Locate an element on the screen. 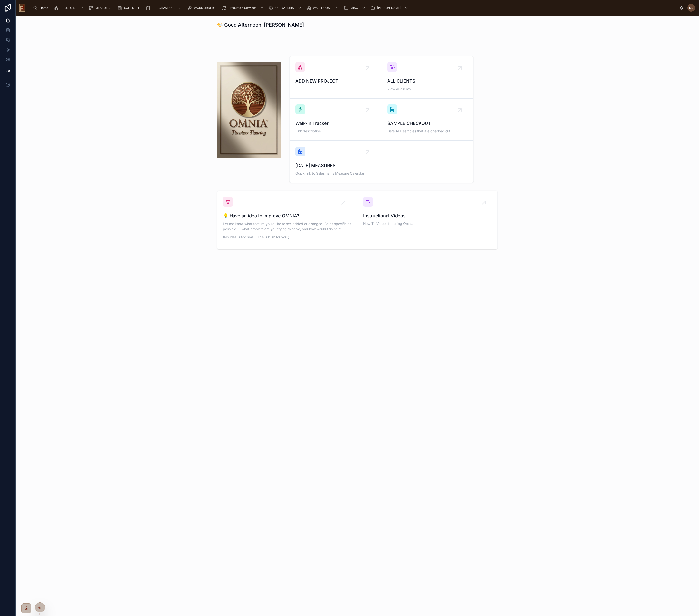  div: scrollable content is located at coordinates (354, 8).